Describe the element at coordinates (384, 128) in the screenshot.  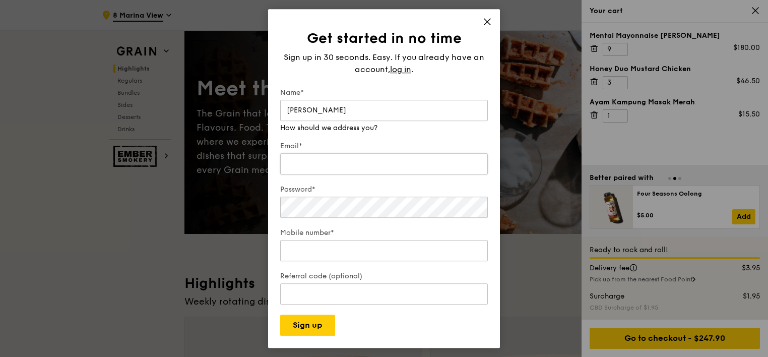
I see `div: How should we address you?` at that location.